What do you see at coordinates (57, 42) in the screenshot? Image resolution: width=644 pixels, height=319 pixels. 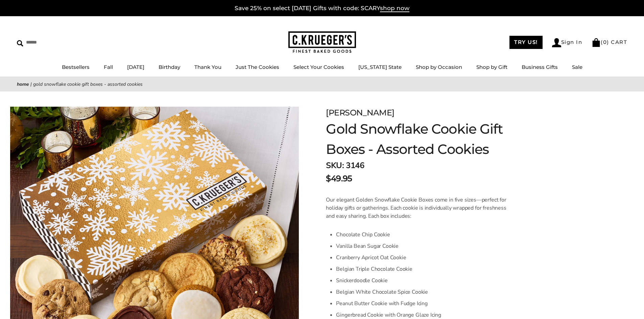 I see `input: Search` at bounding box center [57, 42].